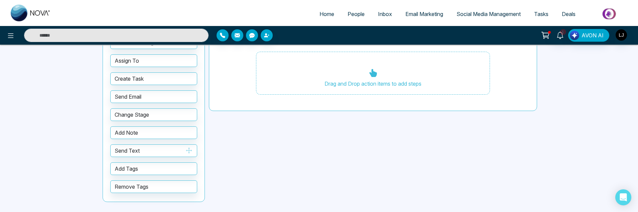 This screenshot has width=638, height=212. I want to click on img: User Avatar, so click(621, 35).